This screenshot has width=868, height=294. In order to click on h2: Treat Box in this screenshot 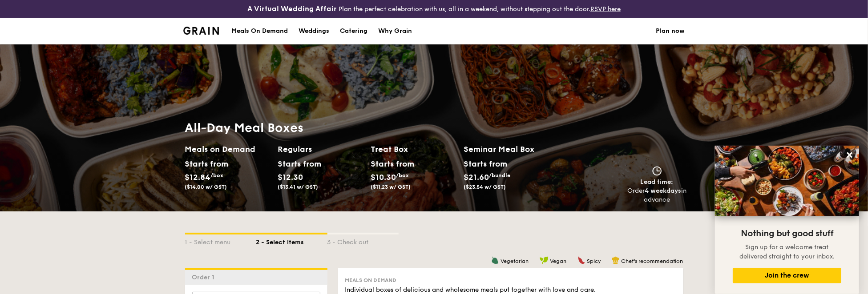, I will do `click(414, 150)`.